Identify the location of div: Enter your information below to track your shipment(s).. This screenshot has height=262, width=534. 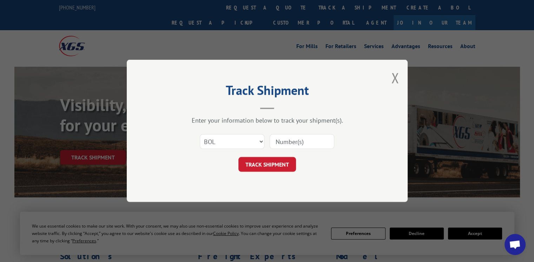
(267, 120).